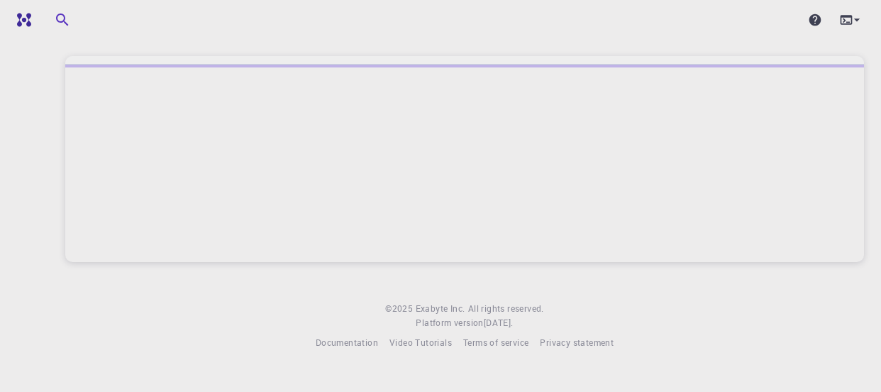 The width and height of the screenshot is (881, 392). Describe the element at coordinates (421, 342) in the screenshot. I see `span: Video Tutorials` at that location.